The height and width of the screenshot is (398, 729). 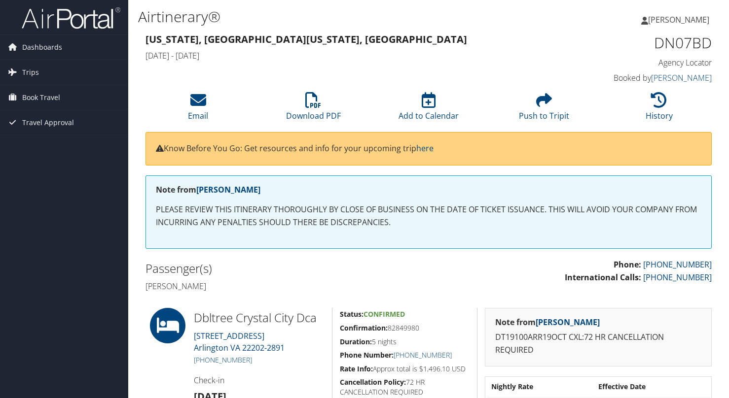 I want to click on strong: International Calls:, so click(x=602, y=278).